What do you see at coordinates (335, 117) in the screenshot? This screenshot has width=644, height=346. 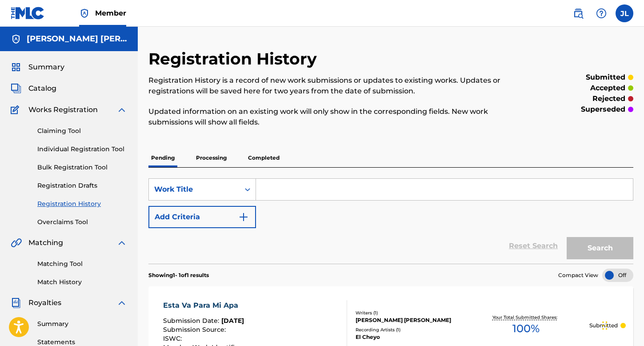 I see `p: Updated information on an existing work will only show in the corresponding fields. New work subm...` at bounding box center [335, 117].